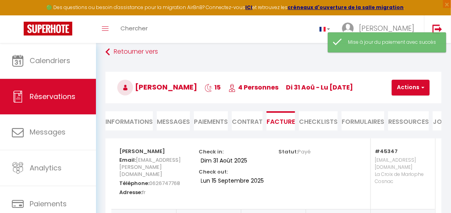  What do you see at coordinates (48, 204) in the screenshot?
I see `span: Paiements` at bounding box center [48, 204].